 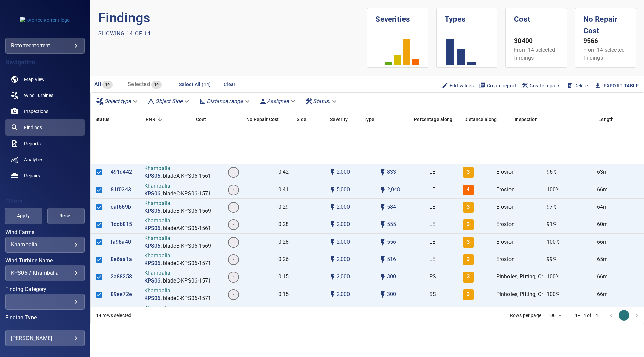 I want to click on p: Pinholes, Pitting, Chips, so click(x=524, y=294).